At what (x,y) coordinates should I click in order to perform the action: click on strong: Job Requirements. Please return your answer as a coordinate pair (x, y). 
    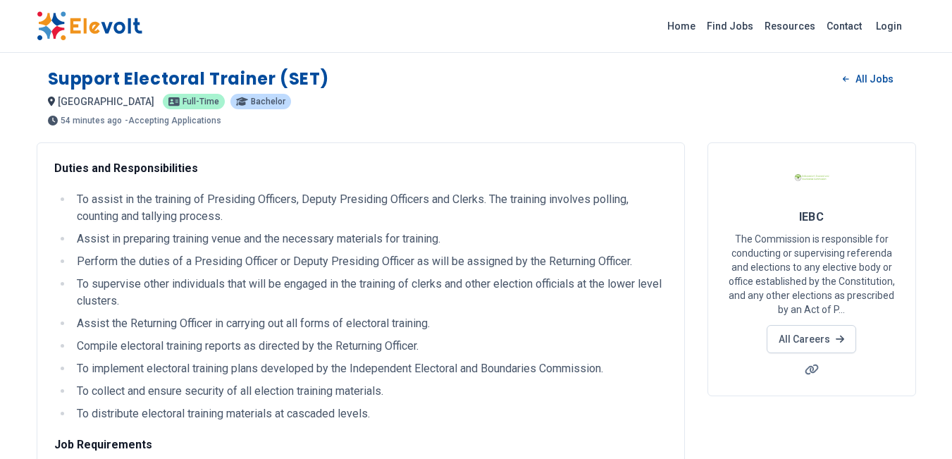
    Looking at the image, I should click on (103, 444).